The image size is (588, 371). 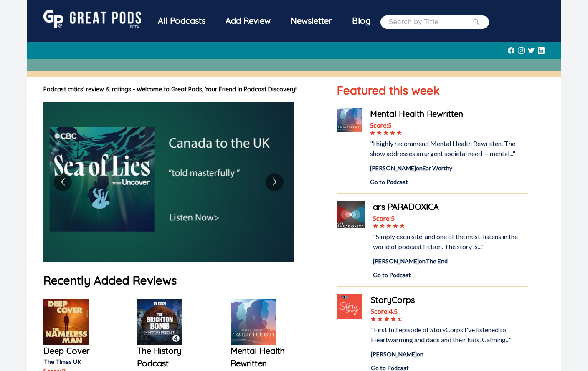 I want to click on p: Deep Cover, so click(x=77, y=350).